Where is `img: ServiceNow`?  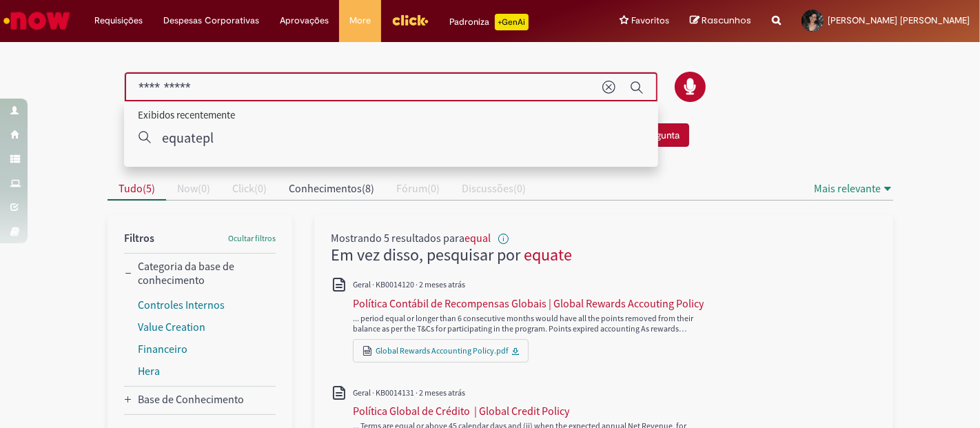
img: ServiceNow is located at coordinates (37, 21).